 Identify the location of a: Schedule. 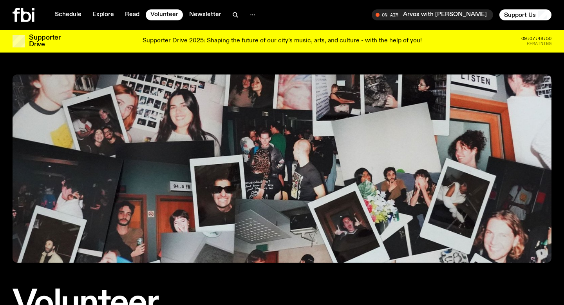
(68, 15).